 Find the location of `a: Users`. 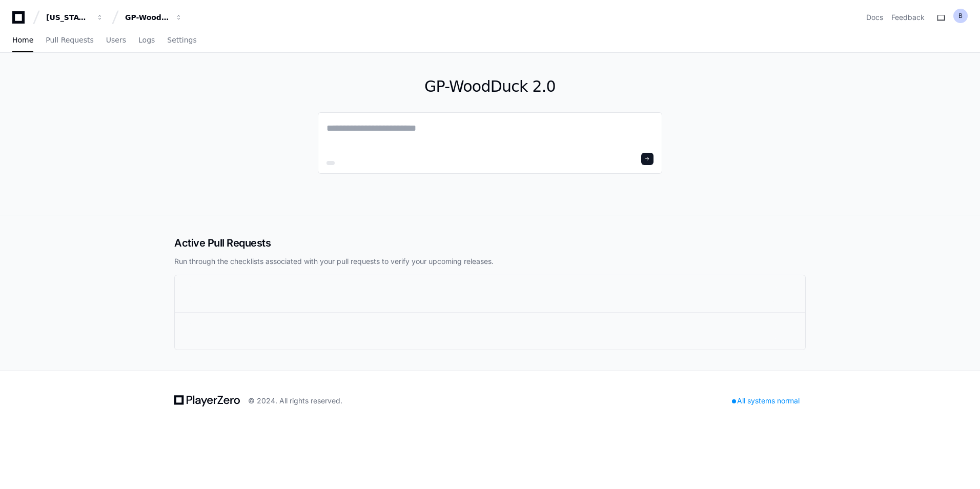

a: Users is located at coordinates (116, 40).